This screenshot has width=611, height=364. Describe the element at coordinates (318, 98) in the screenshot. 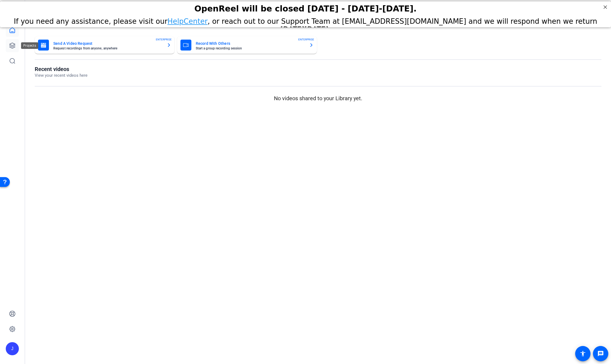

I see `p: No videos shared to your Library yet.` at that location.